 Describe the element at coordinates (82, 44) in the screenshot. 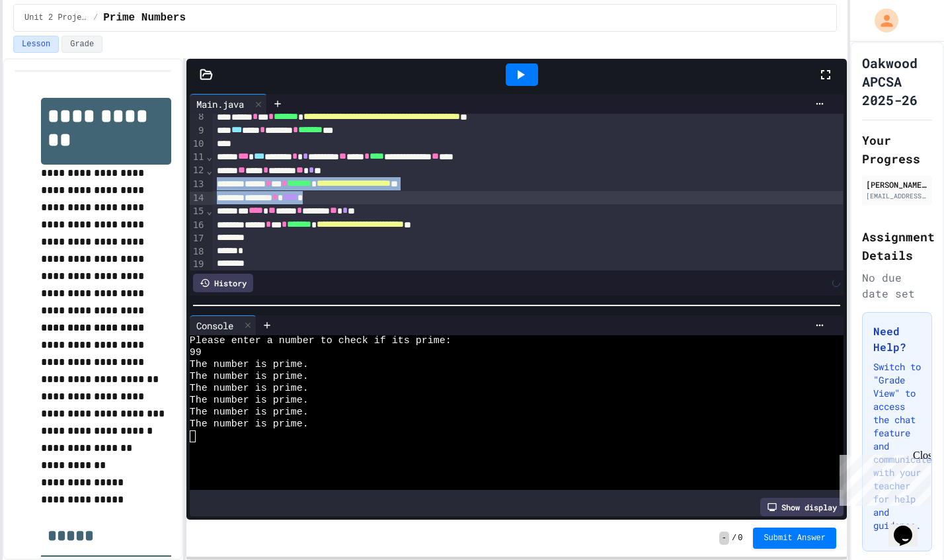

I see `button: Grade` at that location.